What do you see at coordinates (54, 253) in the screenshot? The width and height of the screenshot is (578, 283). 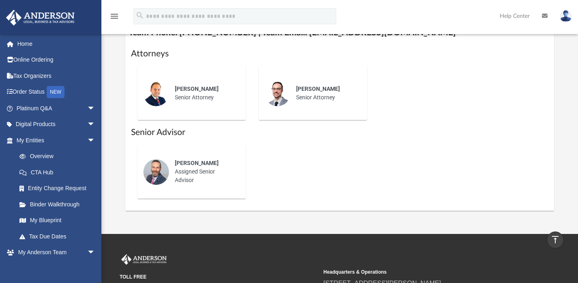 I see `a: My Anderson Teamarrow_drop_down` at bounding box center [54, 253].